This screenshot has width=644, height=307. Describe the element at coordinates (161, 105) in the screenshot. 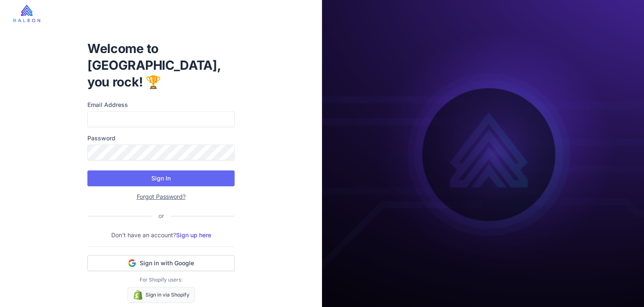

I see `label: Email Address` at that location.